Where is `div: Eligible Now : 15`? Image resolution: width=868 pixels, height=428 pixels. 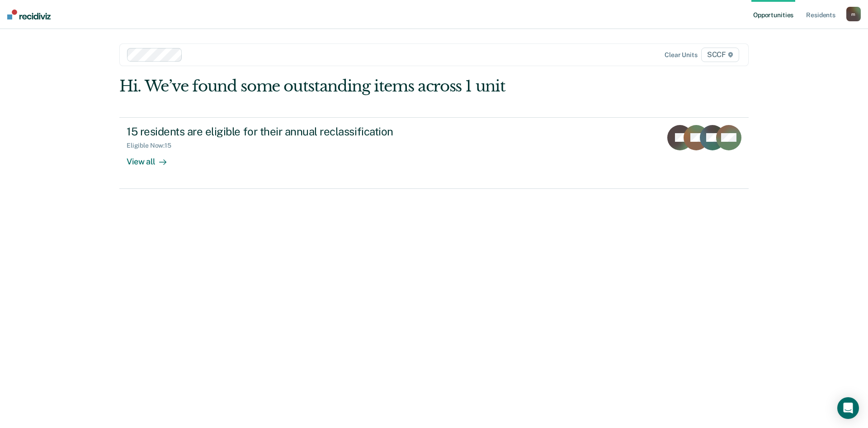
div: Eligible Now : 15 is located at coordinates (152, 145).